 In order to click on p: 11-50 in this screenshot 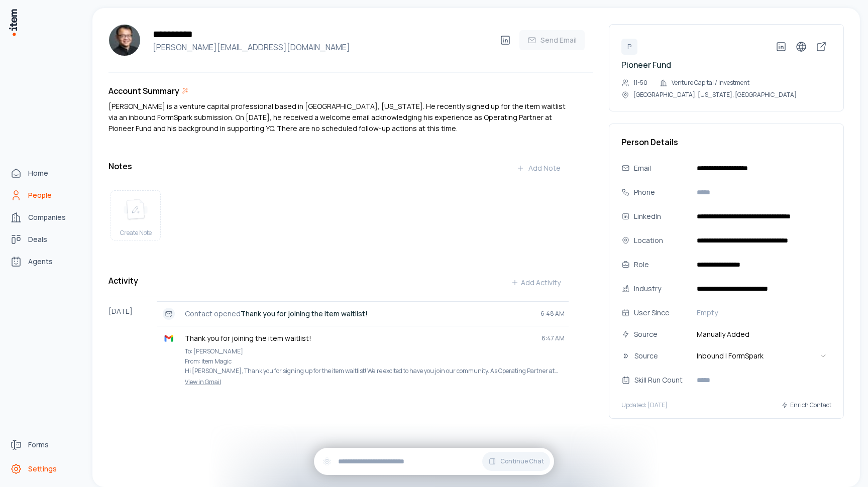, I will do `click(640, 83)`.